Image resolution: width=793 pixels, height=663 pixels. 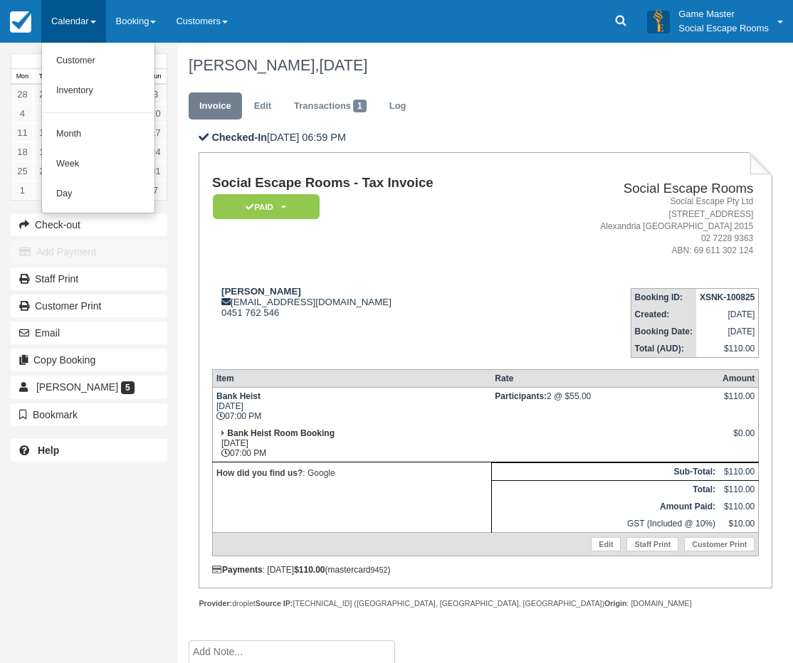 What do you see at coordinates (520, 396) in the screenshot?
I see `strong: Participants` at bounding box center [520, 396].